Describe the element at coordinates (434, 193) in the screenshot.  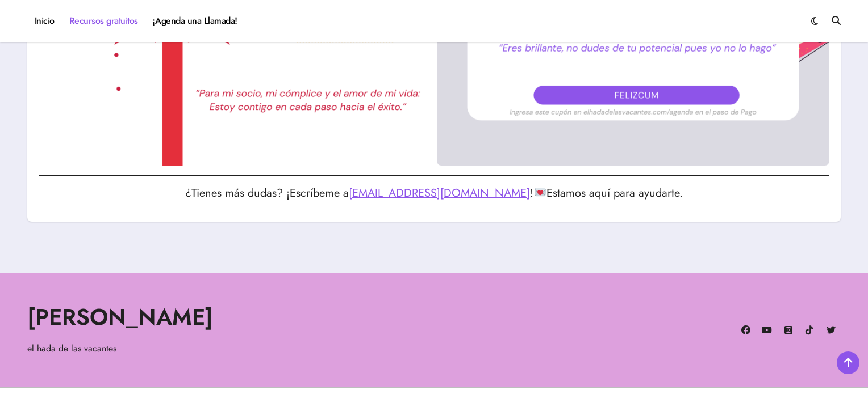
I see `p: ¿Tienes más dudas? ¡Escríbeme a ! Estamos aquí para ayudarte.` at that location.